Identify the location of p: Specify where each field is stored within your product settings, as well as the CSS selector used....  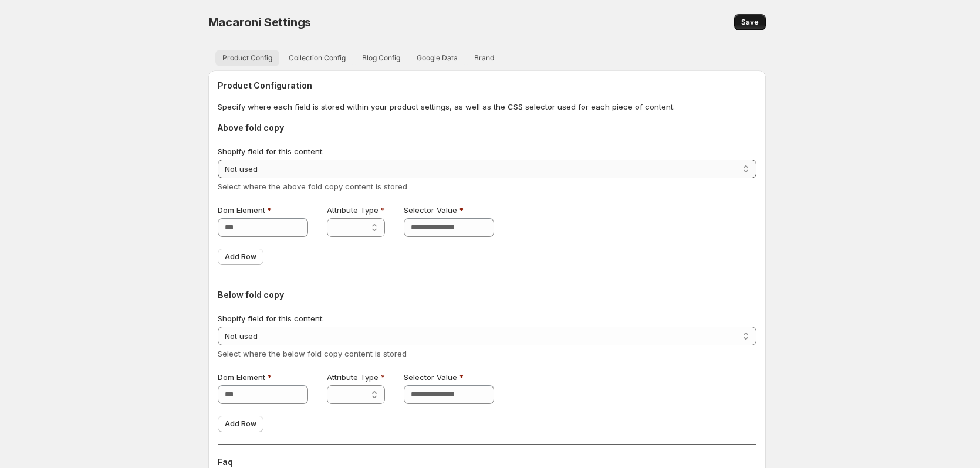
(487, 107).